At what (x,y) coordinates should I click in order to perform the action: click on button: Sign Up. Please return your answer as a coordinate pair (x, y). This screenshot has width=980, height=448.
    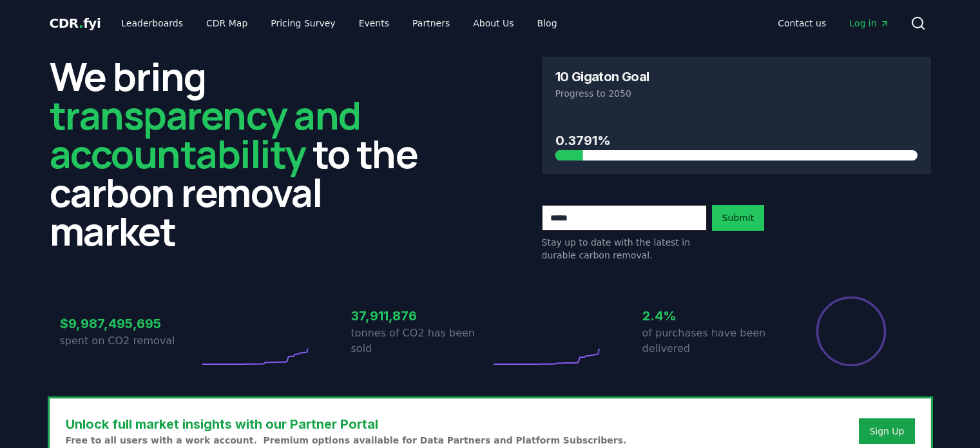
    Looking at the image, I should click on (887, 431).